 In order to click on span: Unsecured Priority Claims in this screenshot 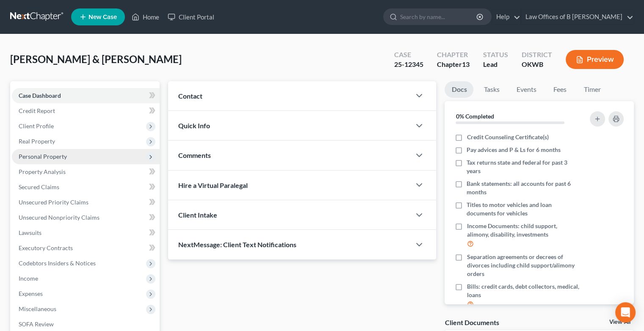, I will do `click(53, 202)`.